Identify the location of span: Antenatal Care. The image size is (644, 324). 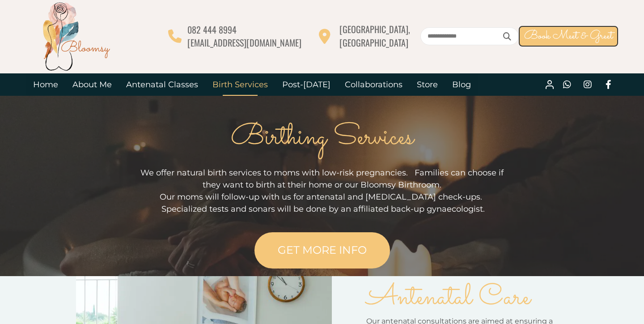
(448, 298).